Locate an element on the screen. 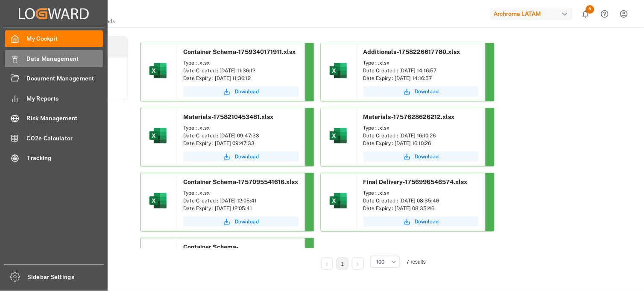 The height and width of the screenshot is (291, 644). span: Risk Management is located at coordinates (65, 118).